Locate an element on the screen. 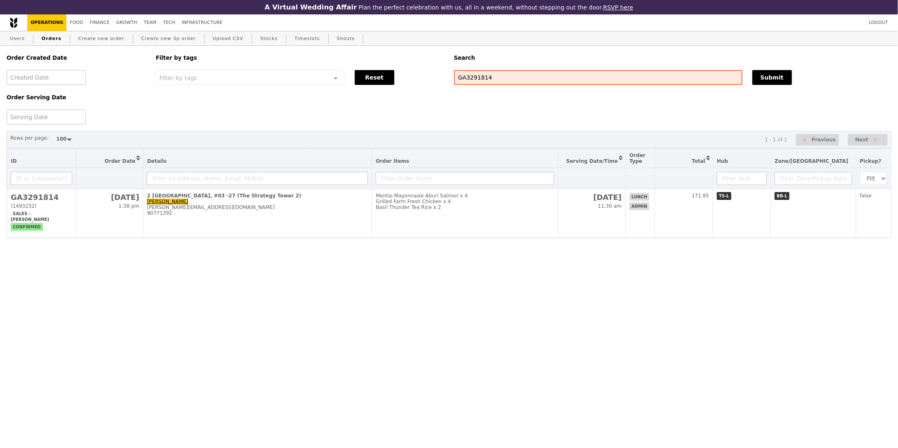 This screenshot has height=448, width=898. input: Filter Zone/Pickup Point is located at coordinates (813, 179).